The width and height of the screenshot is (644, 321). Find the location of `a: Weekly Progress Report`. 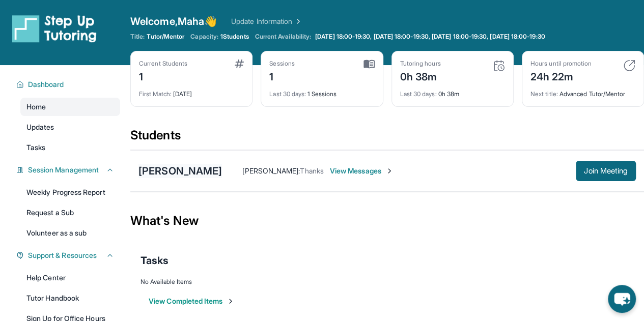

a: Weekly Progress Report is located at coordinates (70, 192).